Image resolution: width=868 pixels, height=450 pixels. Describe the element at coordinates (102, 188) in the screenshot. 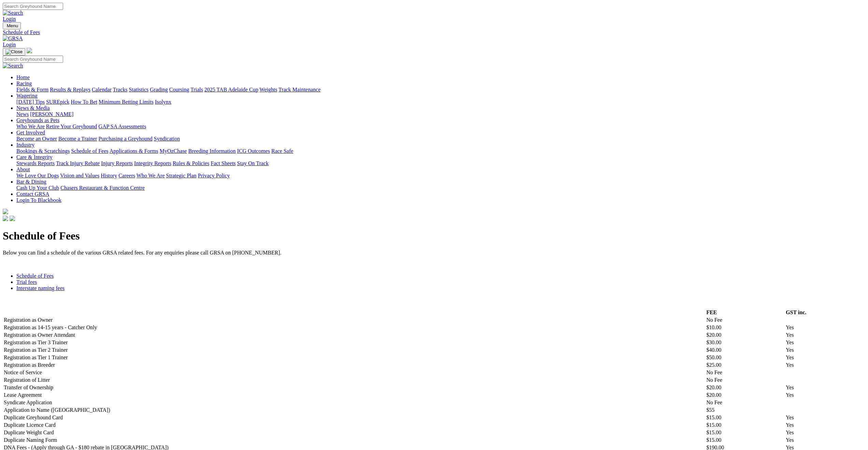

I see `a: Chasers Restaurant & Function Centre` at that location.